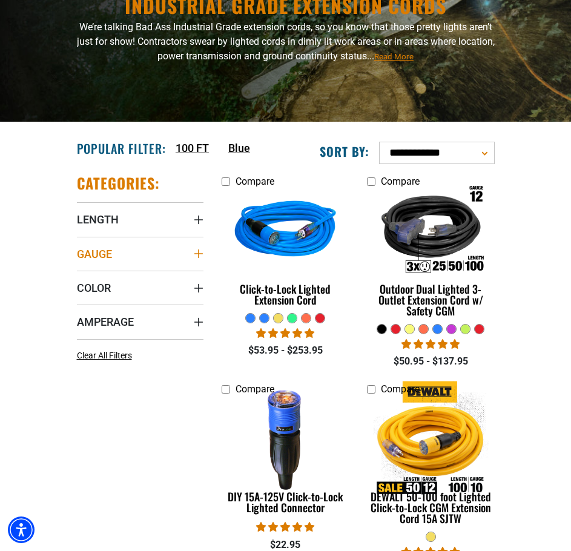 The height and width of the screenshot is (551, 571). What do you see at coordinates (107, 356) in the screenshot?
I see `a: Clear All Filters` at bounding box center [107, 356].